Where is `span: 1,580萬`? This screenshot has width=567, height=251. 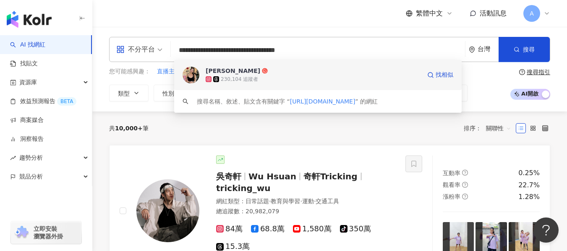
span: 1,580萬 is located at coordinates (312, 229).